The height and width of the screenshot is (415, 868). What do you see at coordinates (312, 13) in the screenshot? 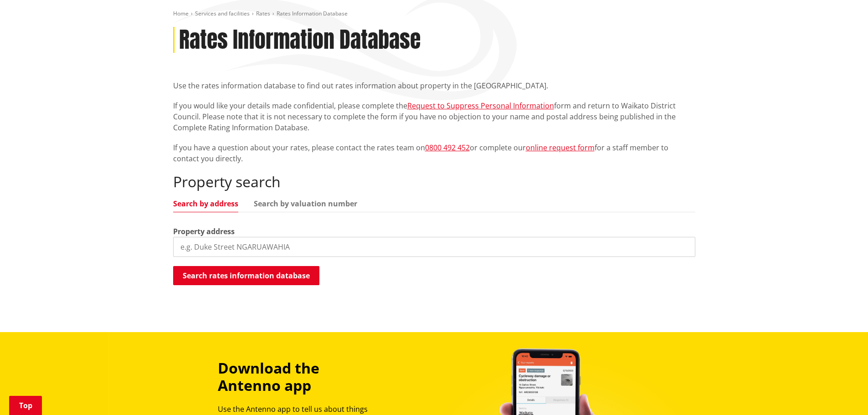
I see `span: Rates Information Database` at bounding box center [312, 13].